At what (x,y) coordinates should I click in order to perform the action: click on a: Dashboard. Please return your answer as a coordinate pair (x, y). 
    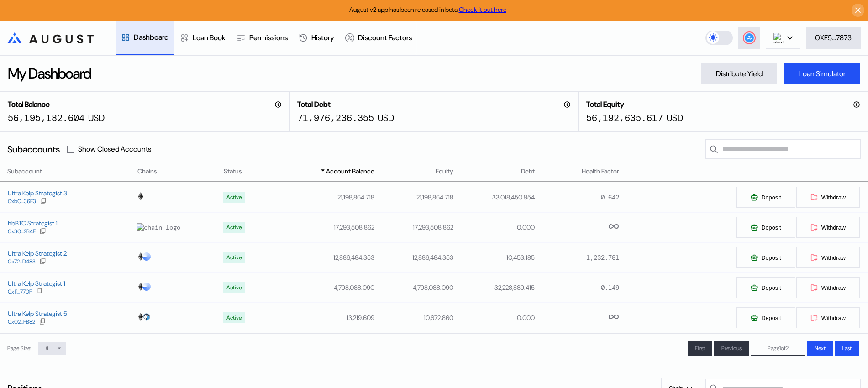
    Looking at the image, I should click on (145, 38).